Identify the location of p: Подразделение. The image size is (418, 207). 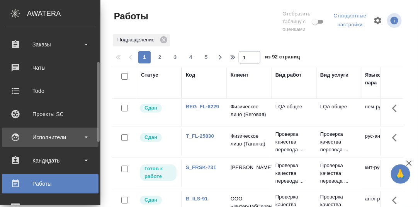
(137, 40).